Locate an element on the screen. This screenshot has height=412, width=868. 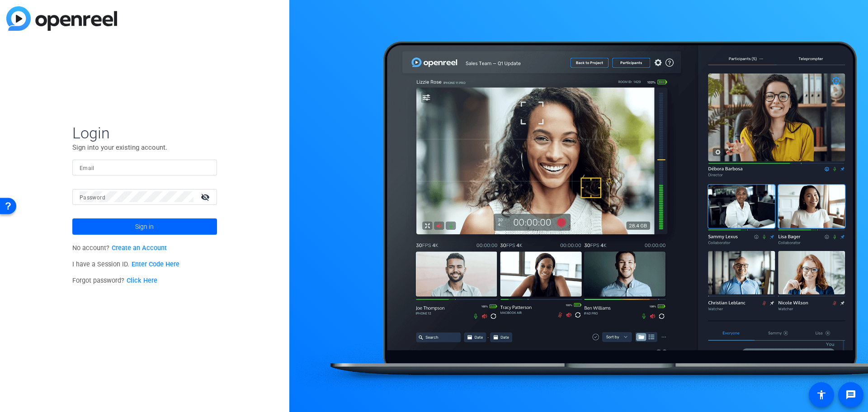
span: Sign in is located at coordinates (144, 226).